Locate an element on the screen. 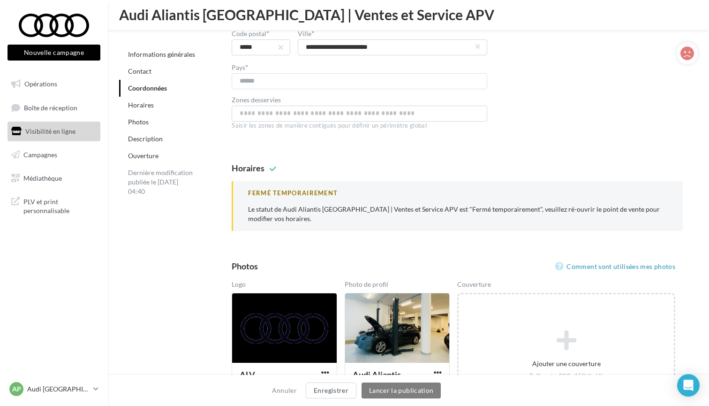  div: Open Intercom Messenger is located at coordinates (689, 385).